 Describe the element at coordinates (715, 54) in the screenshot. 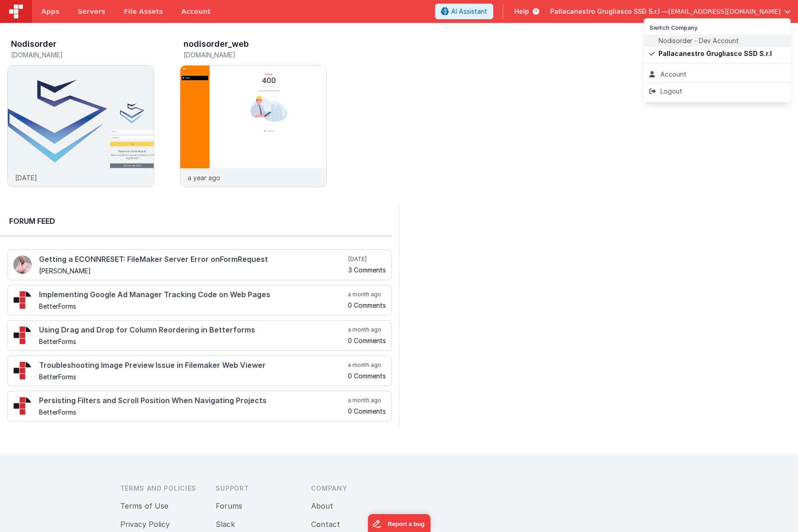

I see `span: Pallacanestro Grugliasco SSD S.r.l` at that location.